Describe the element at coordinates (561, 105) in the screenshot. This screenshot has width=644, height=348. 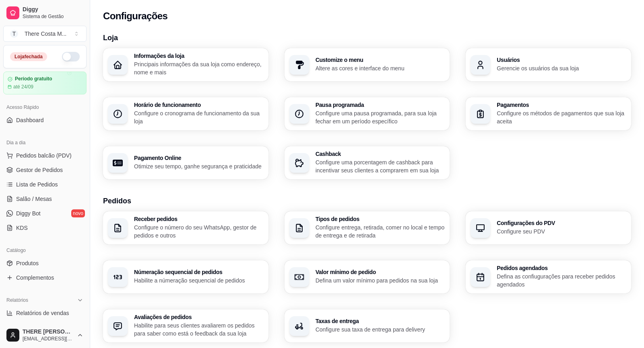
I see `h3: Pagamentos` at that location.